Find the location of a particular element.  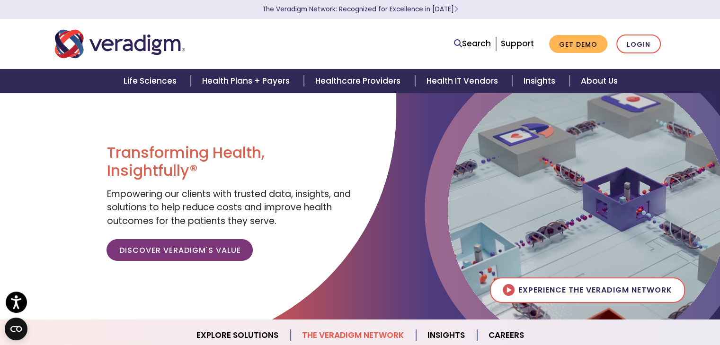

a: Insights is located at coordinates (540, 81).